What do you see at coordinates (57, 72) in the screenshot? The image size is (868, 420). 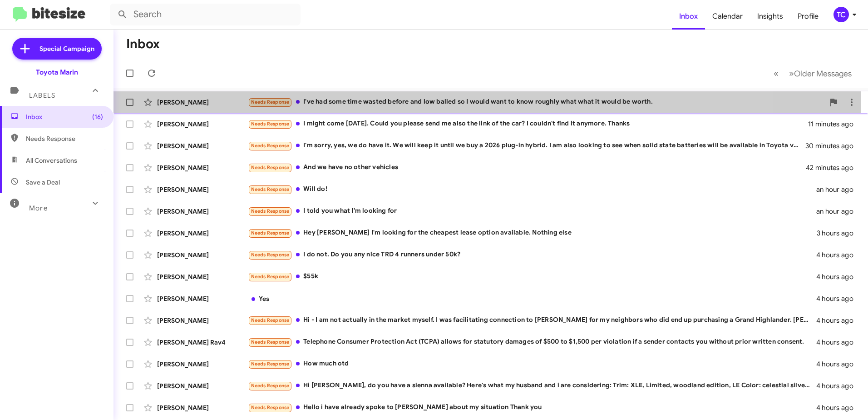 I see `div: Toyota Marin` at bounding box center [57, 72].